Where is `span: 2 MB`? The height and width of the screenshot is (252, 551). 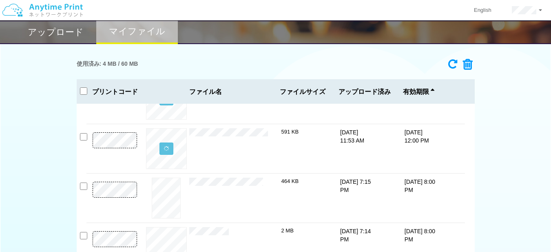 span: 2 MB is located at coordinates (288, 230).